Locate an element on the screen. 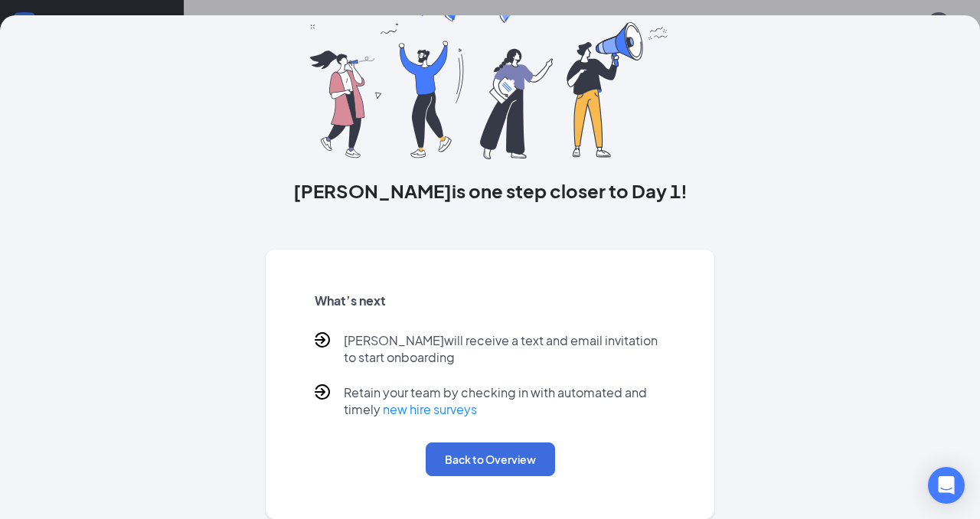 This screenshot has width=980, height=519. div: Open Intercom Messenger is located at coordinates (946, 486).